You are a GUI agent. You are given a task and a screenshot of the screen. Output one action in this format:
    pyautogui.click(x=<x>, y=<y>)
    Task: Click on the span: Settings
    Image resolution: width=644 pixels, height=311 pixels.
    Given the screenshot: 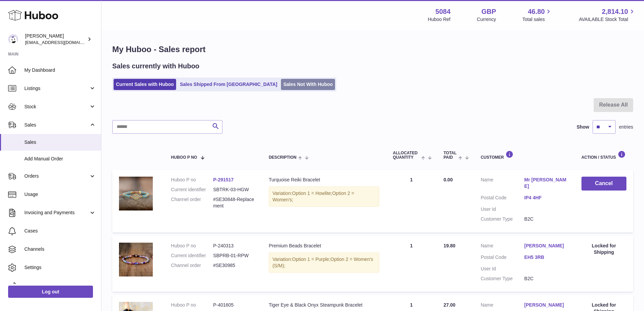 What is the action you would take?
    pyautogui.click(x=60, y=267)
    